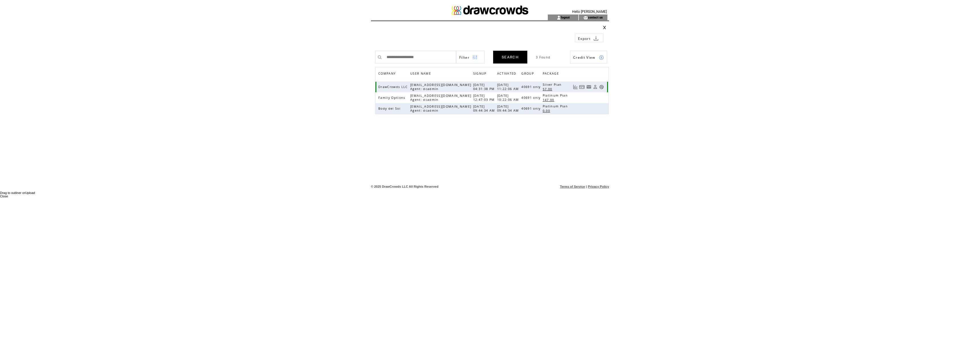 The width and height of the screenshot is (980, 362). Describe the element at coordinates (394, 86) in the screenshot. I see `span: DrawCrowds LLC` at that location.